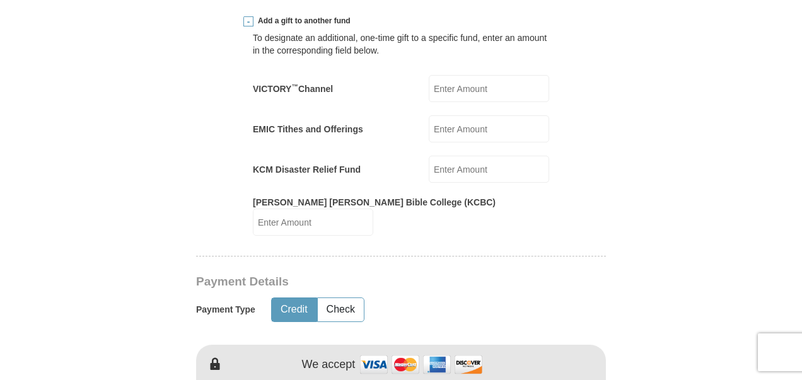  I want to click on label: VICTORY Channel, so click(293, 89).